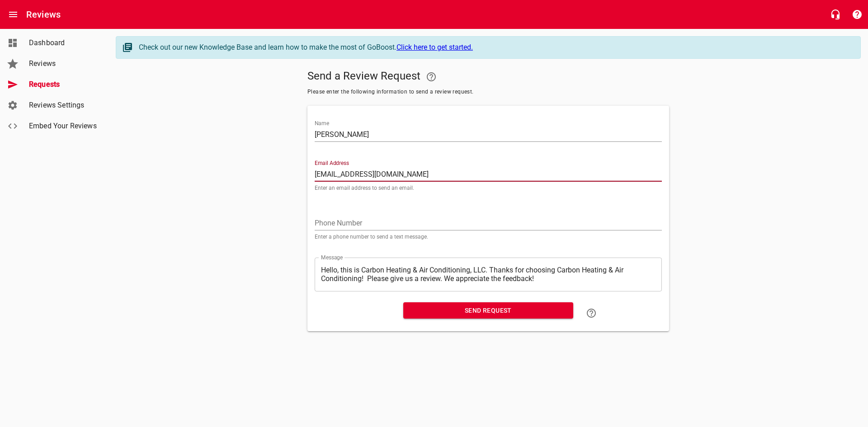  Describe the element at coordinates (495, 47) in the screenshot. I see `div: Check out our new Knowledge Base and learn how to make the most of GoBoost.` at that location.